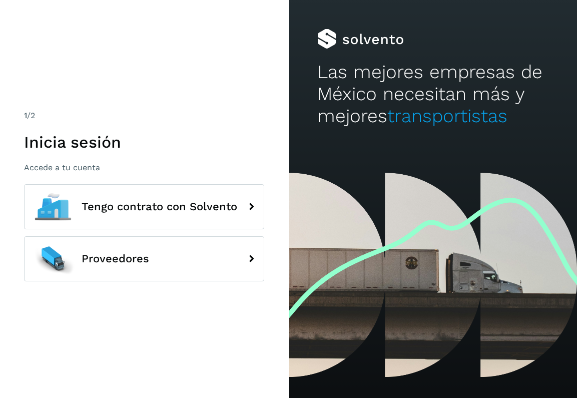 The height and width of the screenshot is (398, 577). I want to click on span: Proveedores, so click(115, 259).